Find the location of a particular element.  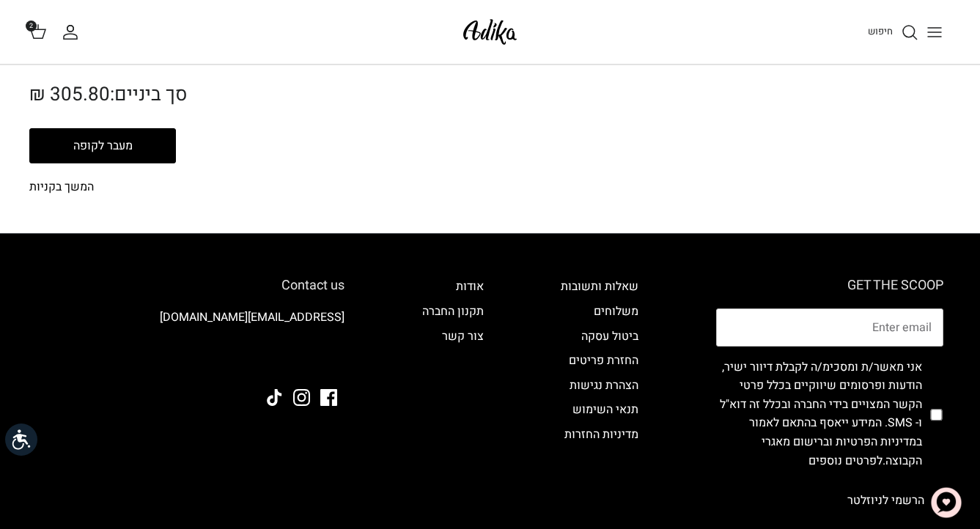

span: 2 is located at coordinates (30, 25).